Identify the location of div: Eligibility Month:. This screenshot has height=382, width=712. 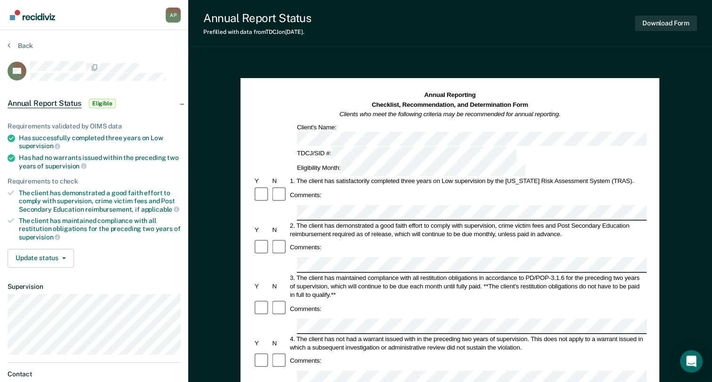
(411, 168).